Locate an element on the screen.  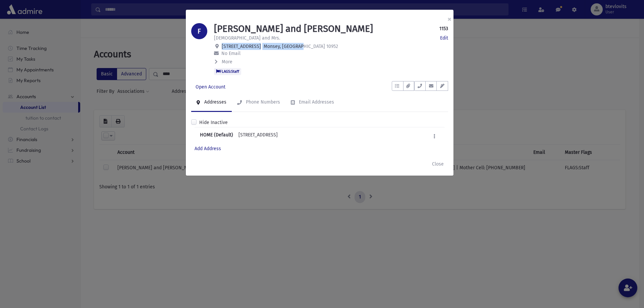
span: More is located at coordinates (227, 62).